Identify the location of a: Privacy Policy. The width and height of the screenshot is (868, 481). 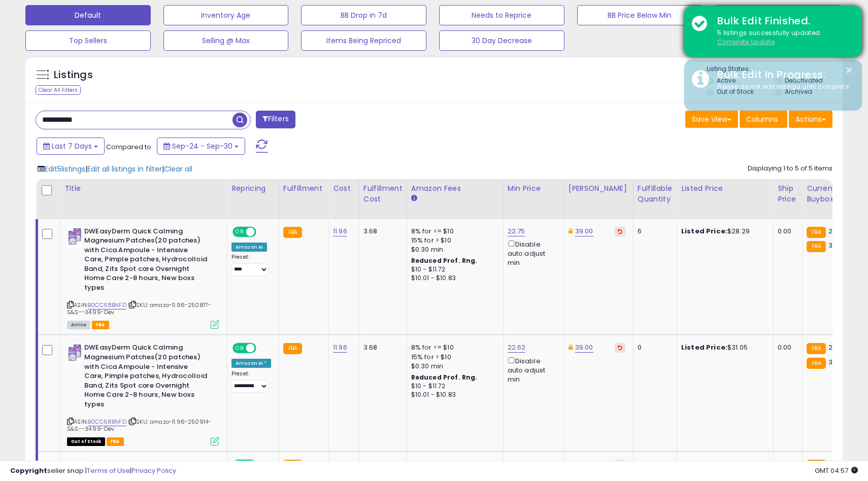
(154, 470).